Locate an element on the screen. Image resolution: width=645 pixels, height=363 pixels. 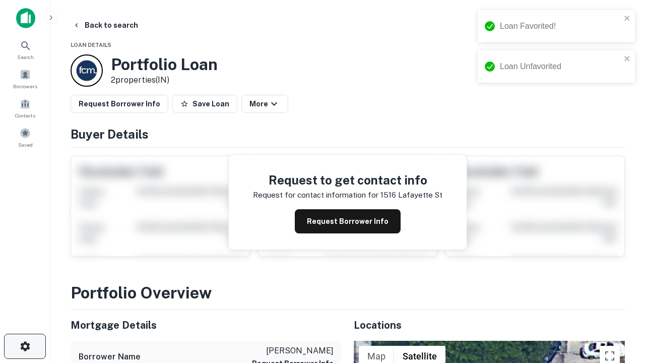
button: Save Loan is located at coordinates (205, 104).